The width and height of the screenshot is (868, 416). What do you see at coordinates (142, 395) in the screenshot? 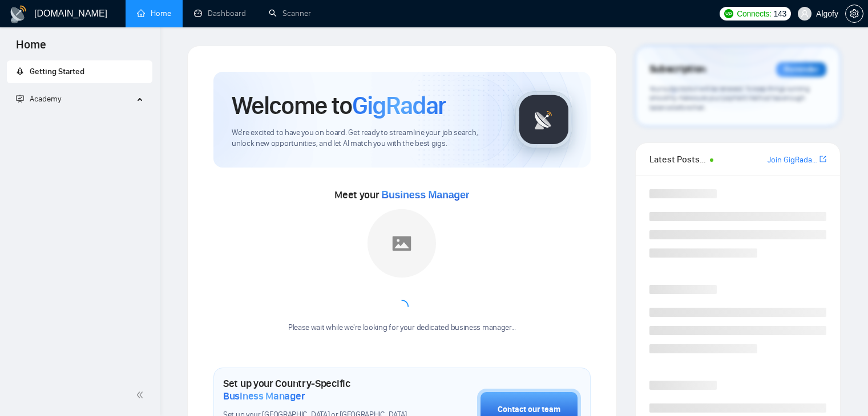
I see `span: double-left` at bounding box center [142, 395].